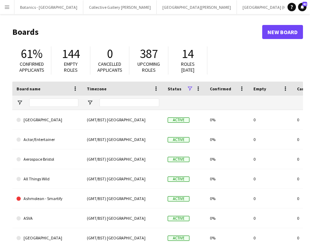 The height and width of the screenshot is (244, 310). What do you see at coordinates (129, 103) in the screenshot?
I see `input: Timezone Filter Input` at bounding box center [129, 103].